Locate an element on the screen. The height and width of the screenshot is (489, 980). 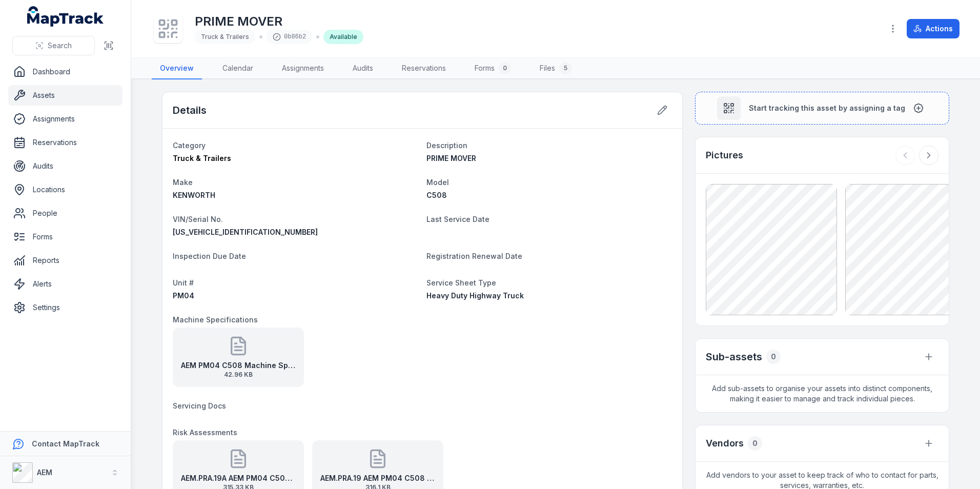
span: Category is located at coordinates (189, 145).